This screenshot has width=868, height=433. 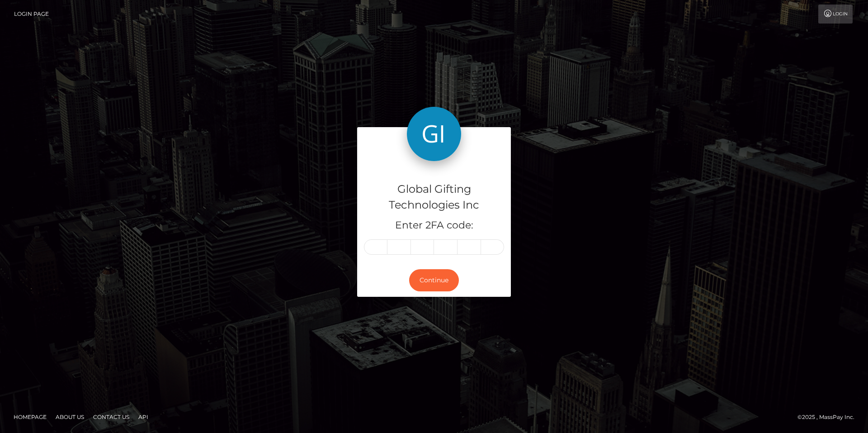 I want to click on a: API, so click(x=143, y=417).